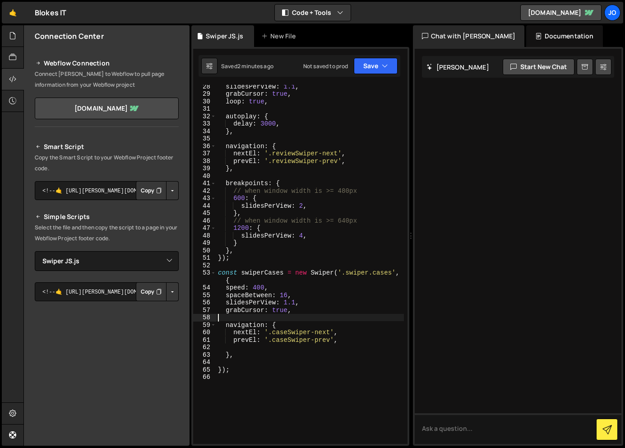 The image size is (625, 448). I want to click on div: 62, so click(205, 347).